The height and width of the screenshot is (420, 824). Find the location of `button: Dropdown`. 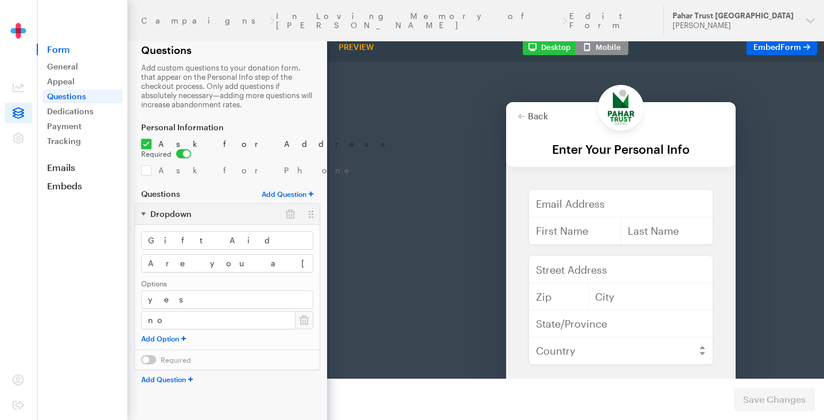

button: Dropdown is located at coordinates (166, 214).